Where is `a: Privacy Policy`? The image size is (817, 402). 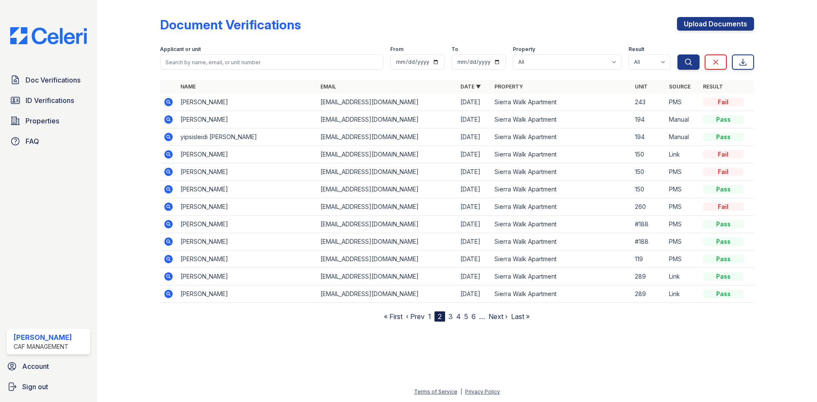 a: Privacy Policy is located at coordinates (483, 392).